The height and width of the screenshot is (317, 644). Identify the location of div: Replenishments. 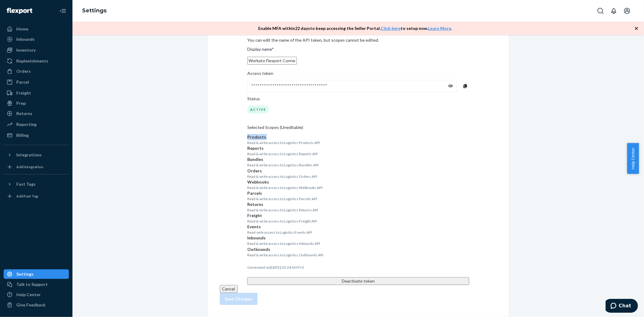
(32, 61).